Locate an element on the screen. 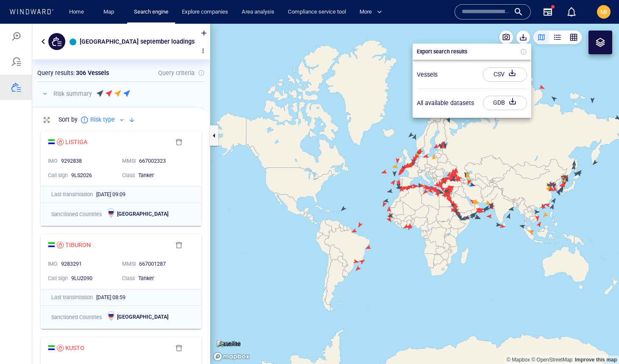 Image resolution: width=619 pixels, height=364 pixels. a: Map is located at coordinates (110, 12).